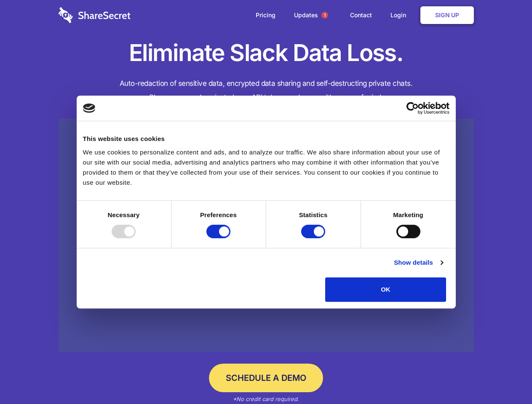 The height and width of the screenshot is (404, 532). Describe the element at coordinates (313, 215) in the screenshot. I see `strong: Statistics` at that location.